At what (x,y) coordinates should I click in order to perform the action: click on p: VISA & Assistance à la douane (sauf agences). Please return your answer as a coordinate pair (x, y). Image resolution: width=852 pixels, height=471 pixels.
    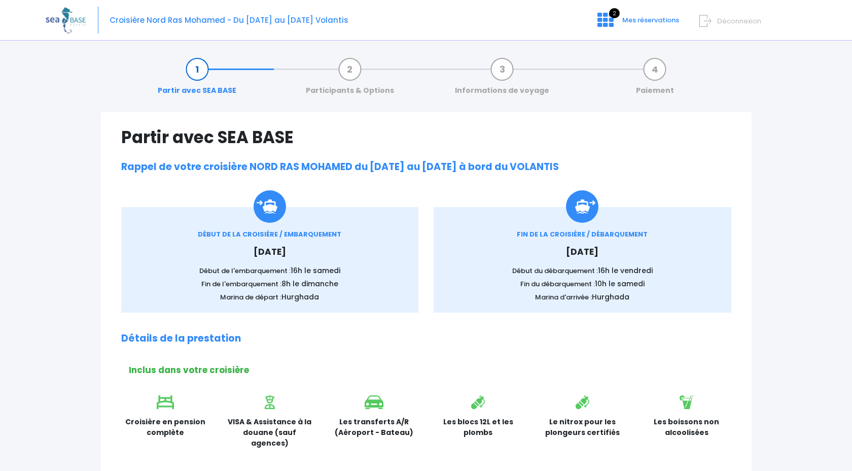
    Looking at the image, I should click on (270, 432).